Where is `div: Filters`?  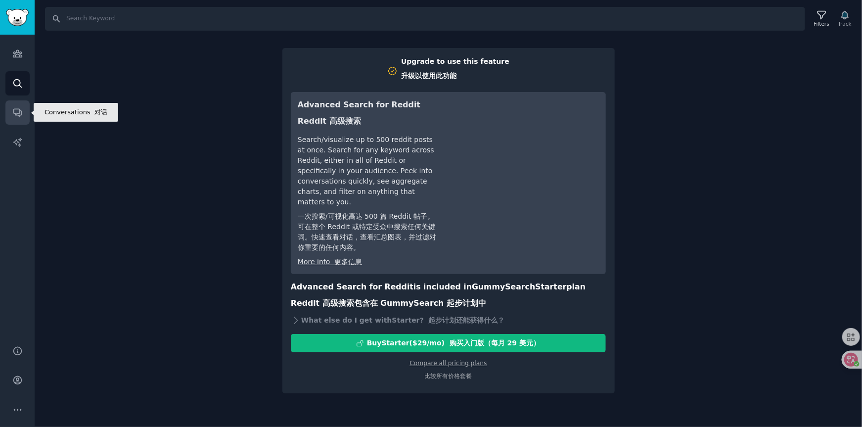
div: Filters is located at coordinates (821, 24).